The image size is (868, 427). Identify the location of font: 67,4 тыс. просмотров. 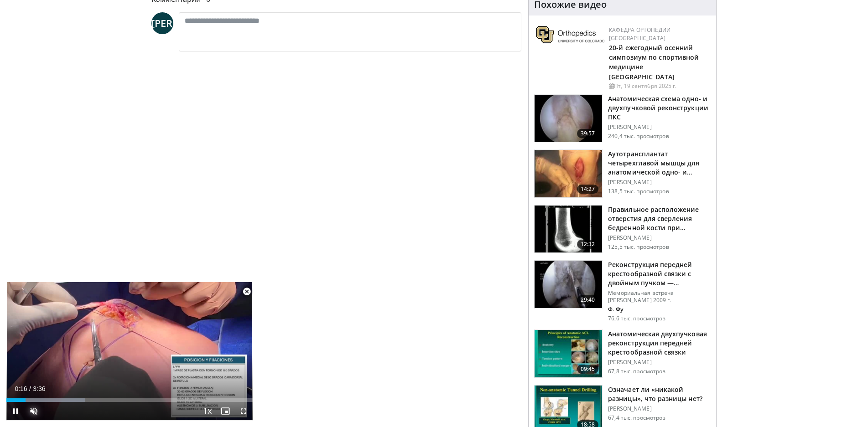
(636, 417).